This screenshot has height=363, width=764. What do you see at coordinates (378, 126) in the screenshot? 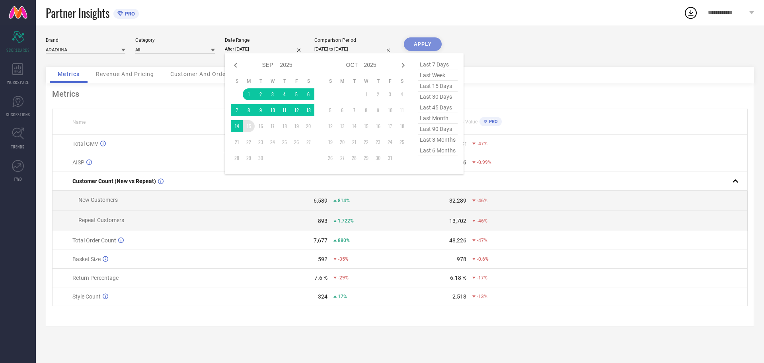
I see `td: Thu Oct 16 2025` at bounding box center [378, 126].